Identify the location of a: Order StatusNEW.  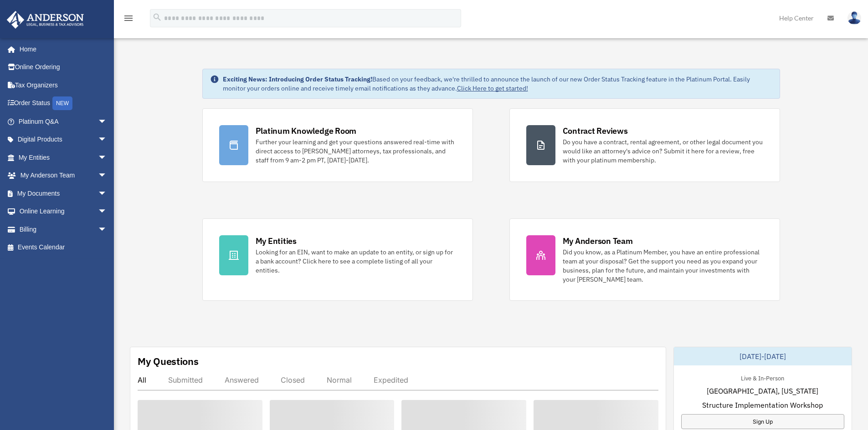
(64, 104).